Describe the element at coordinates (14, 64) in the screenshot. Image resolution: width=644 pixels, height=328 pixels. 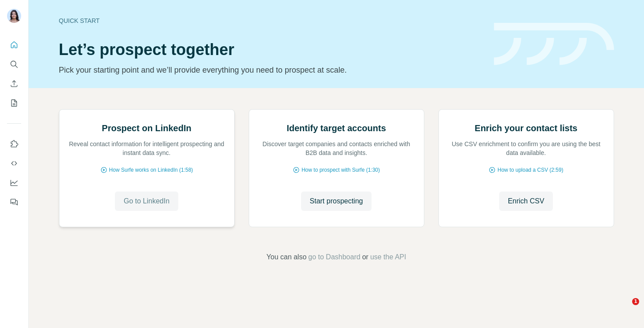
I see `button: Search` at that location.